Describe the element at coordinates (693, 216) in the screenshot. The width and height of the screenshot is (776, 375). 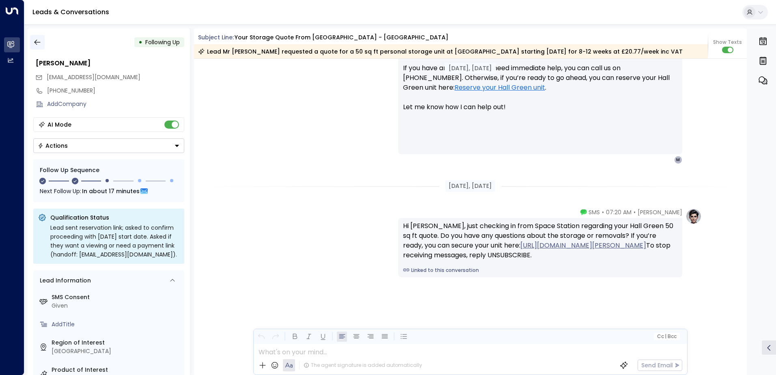
I see `img: profile-logo.png` at that location.